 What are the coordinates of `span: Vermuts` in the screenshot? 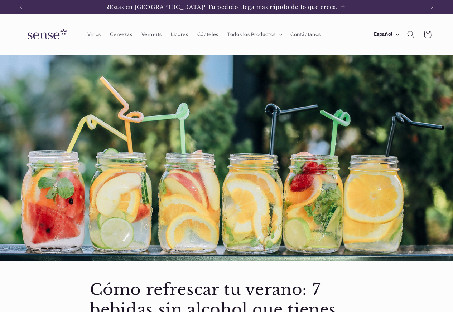 It's located at (151, 34).